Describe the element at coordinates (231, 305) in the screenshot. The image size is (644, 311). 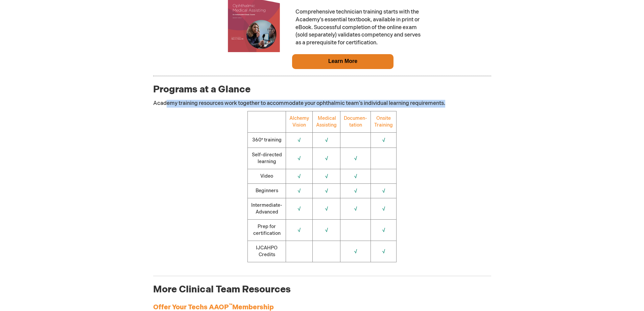
I see `sup: ™` at that location.